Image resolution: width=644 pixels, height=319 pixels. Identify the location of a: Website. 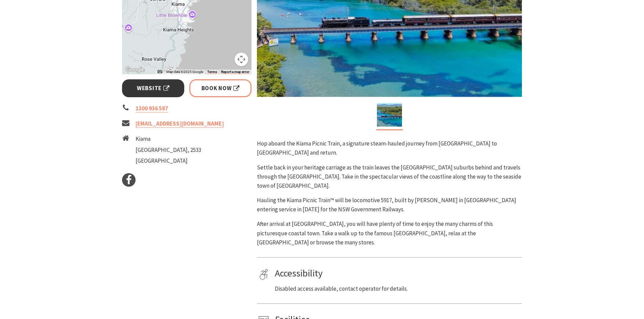
(153, 88).